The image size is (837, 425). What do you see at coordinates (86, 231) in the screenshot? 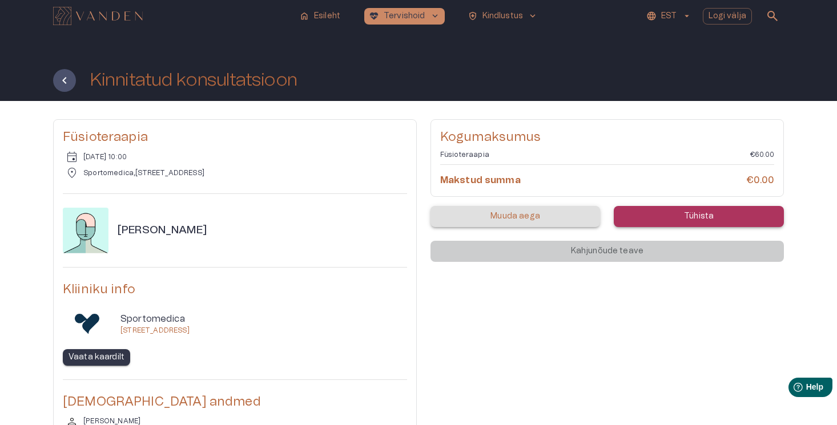
I see `img: doctor` at bounding box center [86, 231].